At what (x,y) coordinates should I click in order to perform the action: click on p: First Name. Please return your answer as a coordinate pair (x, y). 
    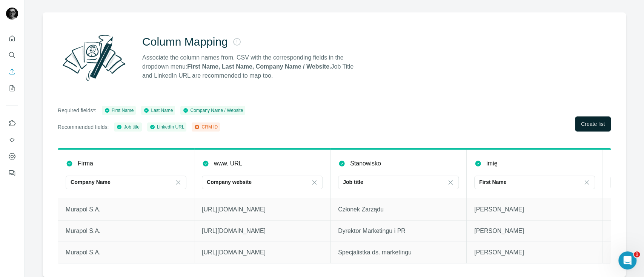
    Looking at the image, I should click on (493, 182).